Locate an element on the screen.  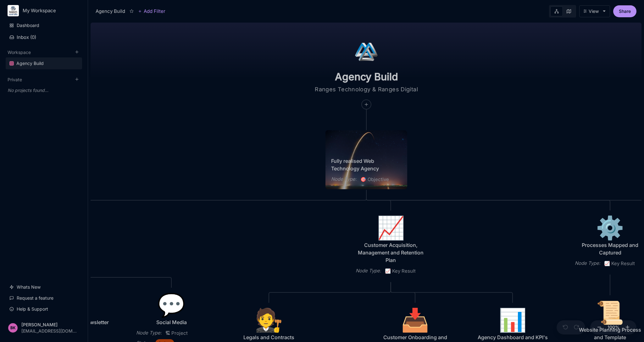
textarea: Ranges Technology & Ranges Digital is located at coordinates (367, 89).